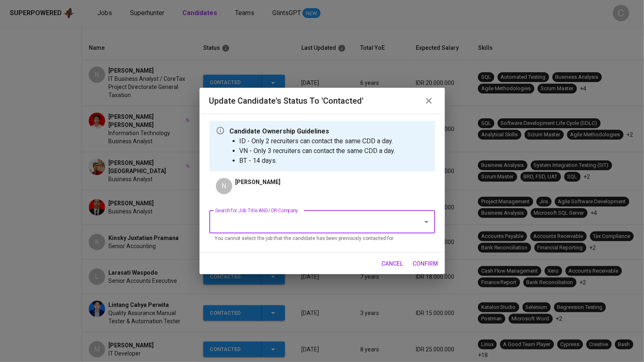  I want to click on li: ID - Only 2 recruiters can contact the same CDD a day., so click(317, 141).